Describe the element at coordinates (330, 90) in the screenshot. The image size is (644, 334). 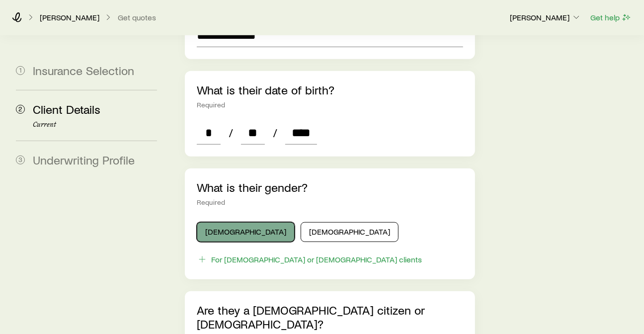
I see `p: What is their date of birth?` at that location.